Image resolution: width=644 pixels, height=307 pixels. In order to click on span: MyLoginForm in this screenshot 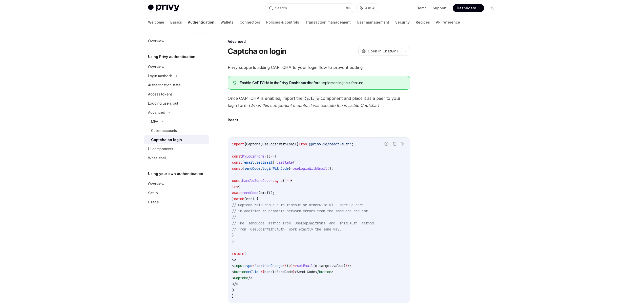, I will do `click(253, 156)`.